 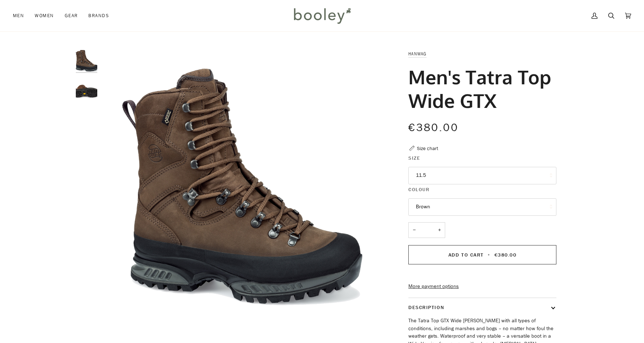 What do you see at coordinates (87, 61) in the screenshot?
I see `img: Hanwag Men's Tatra Top Wide GTX Brown - Booley Galway` at bounding box center [87, 61].